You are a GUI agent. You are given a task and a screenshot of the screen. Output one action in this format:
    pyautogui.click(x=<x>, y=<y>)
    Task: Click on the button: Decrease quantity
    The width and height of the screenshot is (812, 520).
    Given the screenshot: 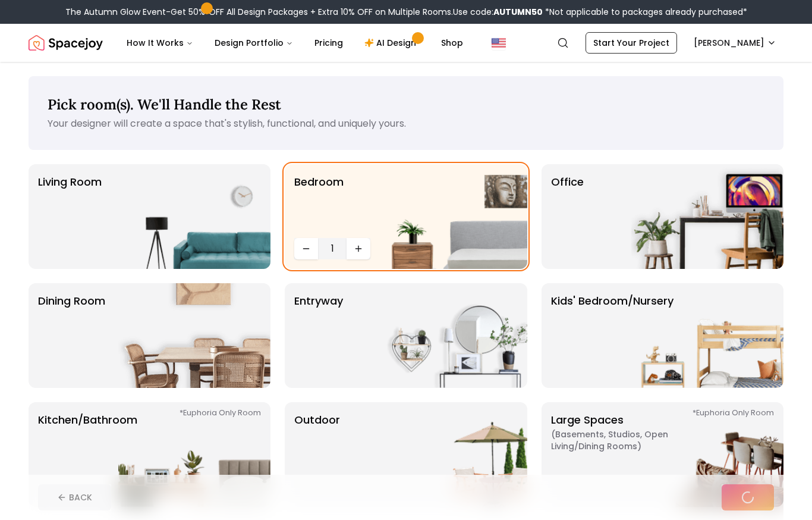 What is the action you would take?
    pyautogui.click(x=306, y=249)
    